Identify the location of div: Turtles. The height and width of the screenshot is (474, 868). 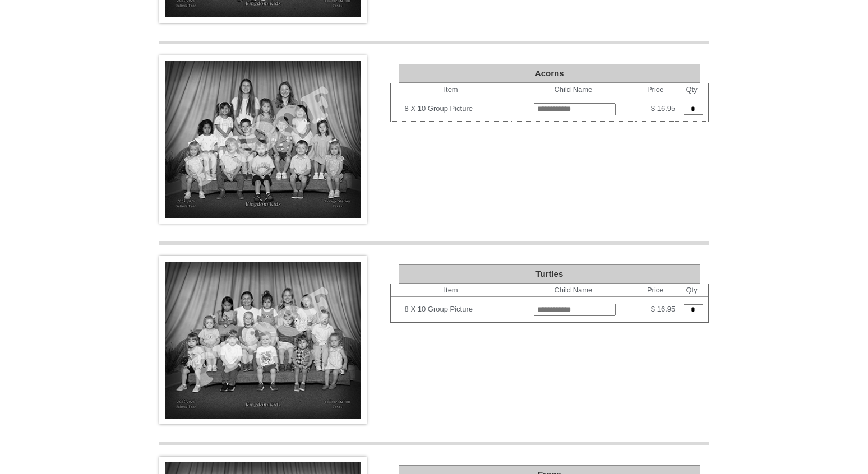
(549, 274).